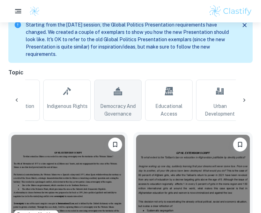 This screenshot has width=261, height=213. What do you see at coordinates (169, 110) in the screenshot?
I see `span: Educational Access` at bounding box center [169, 110].